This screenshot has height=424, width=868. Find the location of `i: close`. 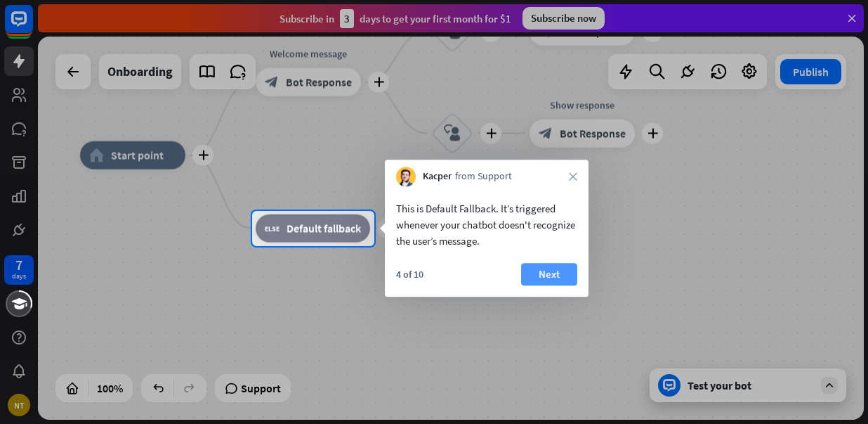

i: close is located at coordinates (573, 176).